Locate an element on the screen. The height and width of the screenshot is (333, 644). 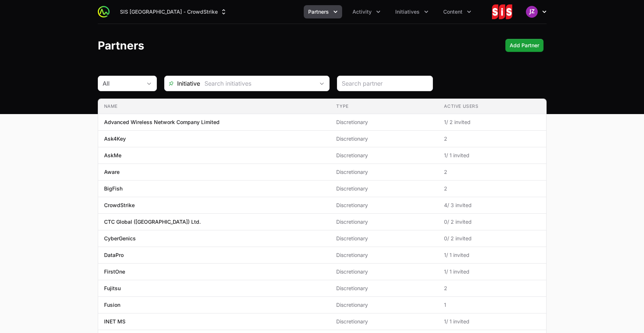
span: 1 is located at coordinates (492, 305).